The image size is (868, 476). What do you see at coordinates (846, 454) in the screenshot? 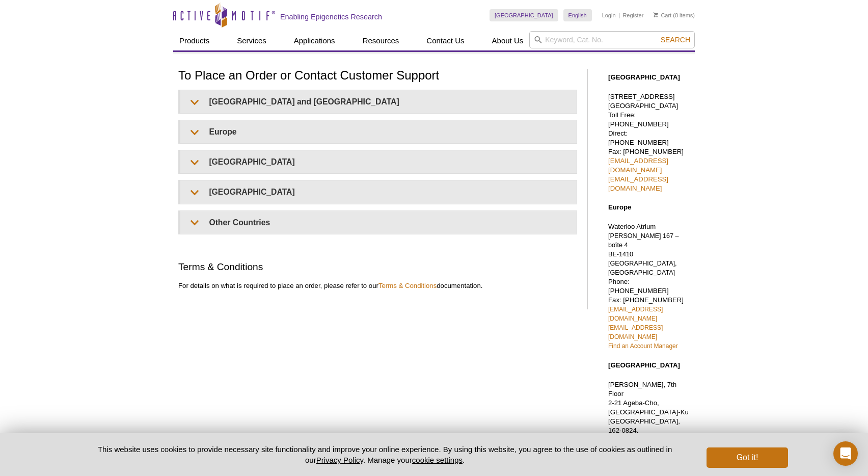
I see `div: Open Intercom Messenger` at bounding box center [846, 454].